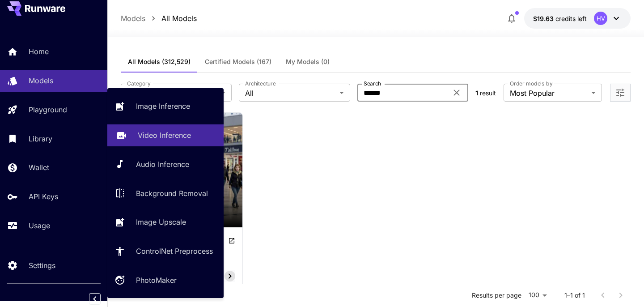 The height and width of the screenshot is (307, 644). What do you see at coordinates (40, 139) in the screenshot?
I see `p: Library` at bounding box center [40, 139].